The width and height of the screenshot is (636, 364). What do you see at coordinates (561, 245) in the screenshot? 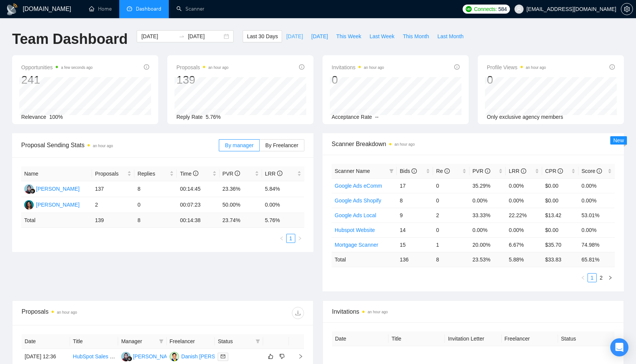
I see `td: $35.70` at bounding box center [561, 245].